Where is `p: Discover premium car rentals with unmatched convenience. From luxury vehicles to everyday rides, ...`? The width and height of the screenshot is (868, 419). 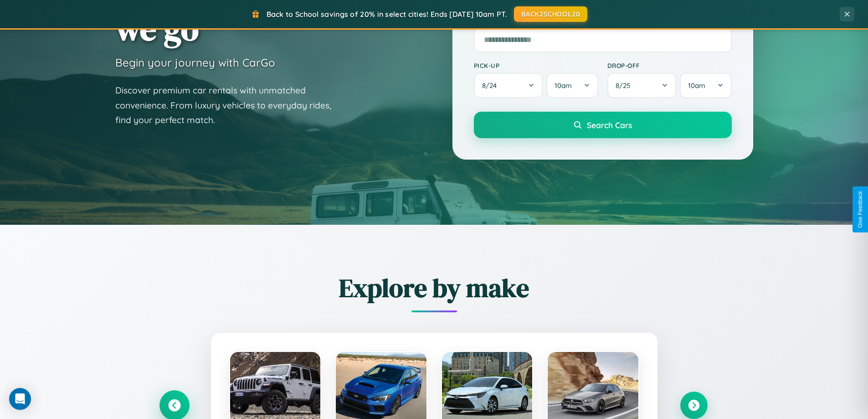 p: Discover premium car rentals with unmatched convenience. From luxury vehicles to everyday rides, ... is located at coordinates (229, 105).